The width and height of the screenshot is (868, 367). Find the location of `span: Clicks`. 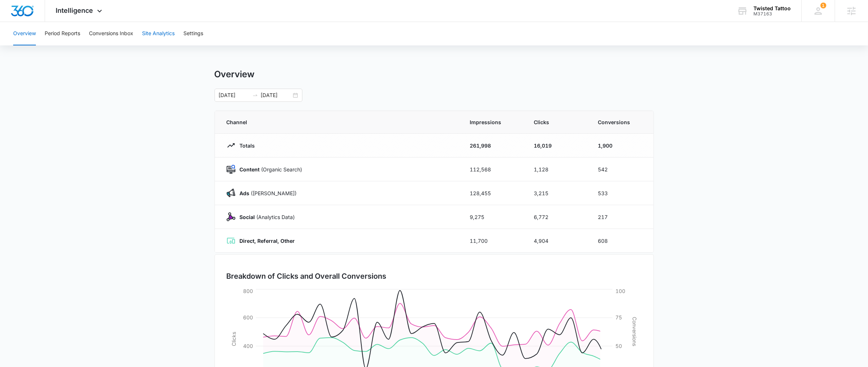

span: Clicks is located at coordinates (557, 122).